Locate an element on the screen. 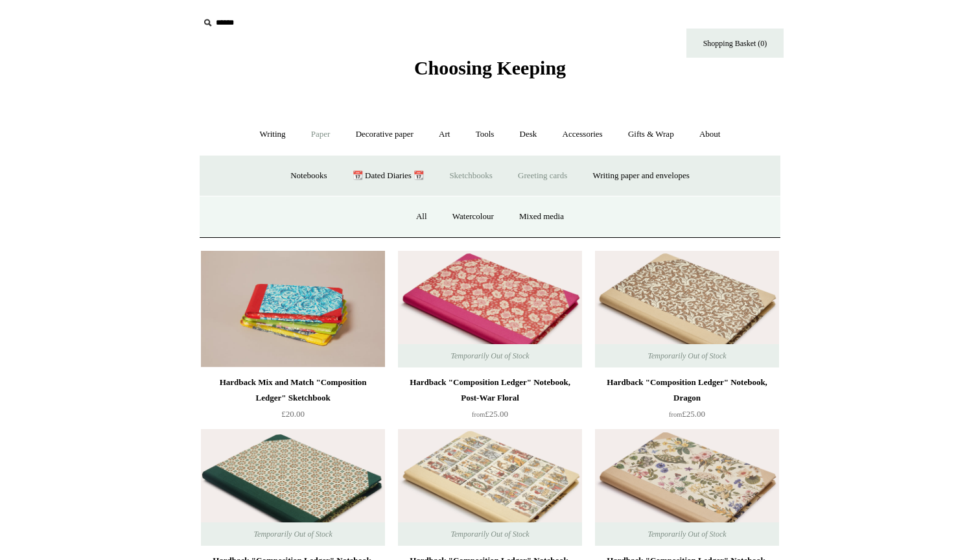  a: Hardback Mix and Match "Composition Ledger" Sketchbook £20.00 is located at coordinates (293, 401).